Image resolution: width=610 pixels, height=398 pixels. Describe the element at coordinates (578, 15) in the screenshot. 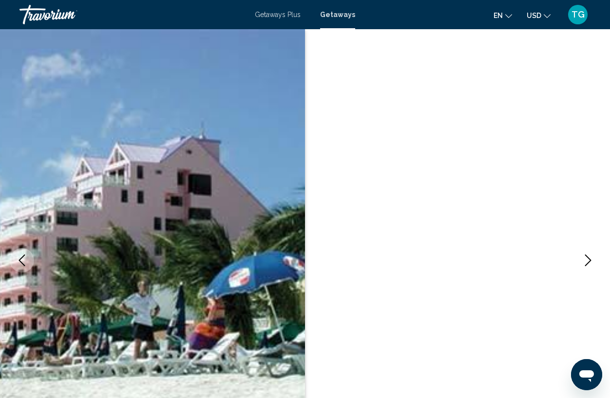

I see `button: User Menu` at that location.